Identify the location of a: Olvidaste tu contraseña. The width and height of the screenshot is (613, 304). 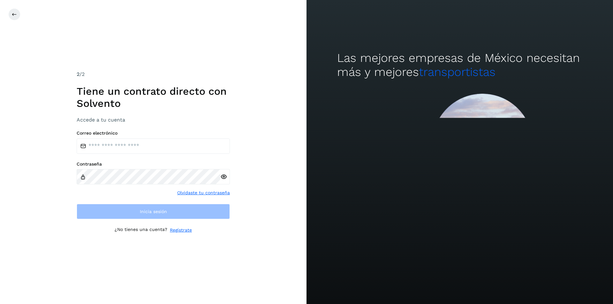
(203, 193).